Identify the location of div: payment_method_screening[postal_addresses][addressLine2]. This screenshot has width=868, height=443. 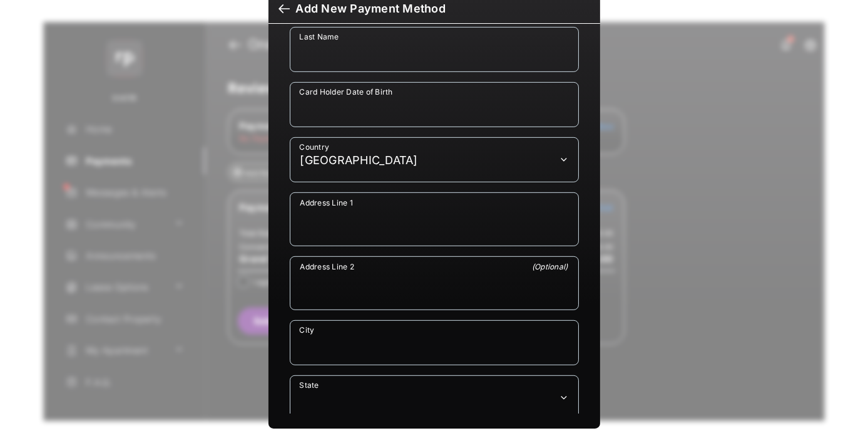
(434, 283).